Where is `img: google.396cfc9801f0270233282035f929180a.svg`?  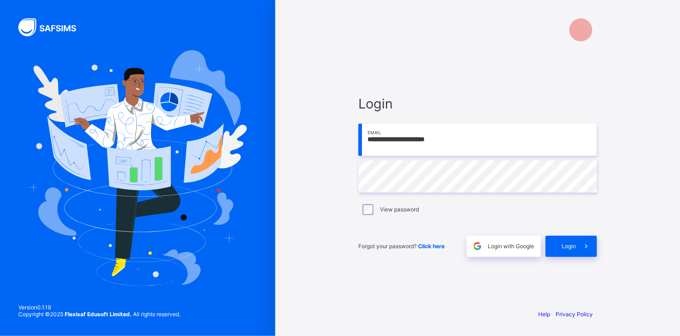
img: google.396cfc9801f0270233282035f929180a.svg is located at coordinates (477, 246).